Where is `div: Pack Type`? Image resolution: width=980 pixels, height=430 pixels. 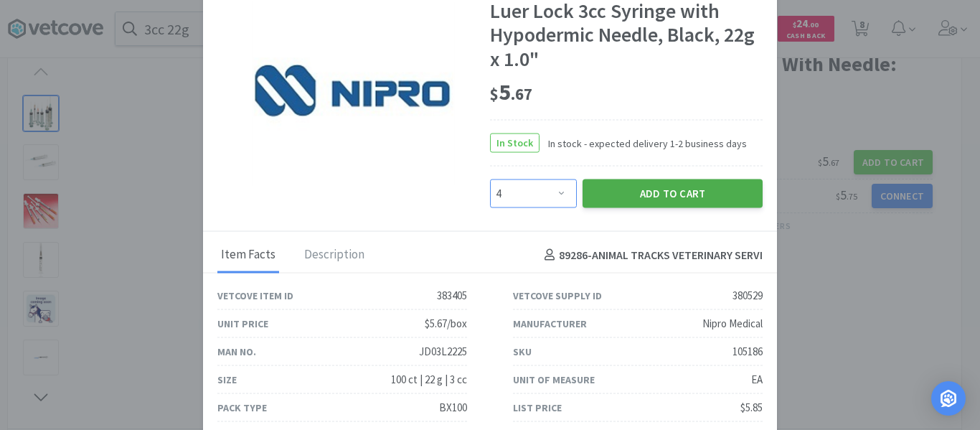 div: Pack Type is located at coordinates (242, 408).